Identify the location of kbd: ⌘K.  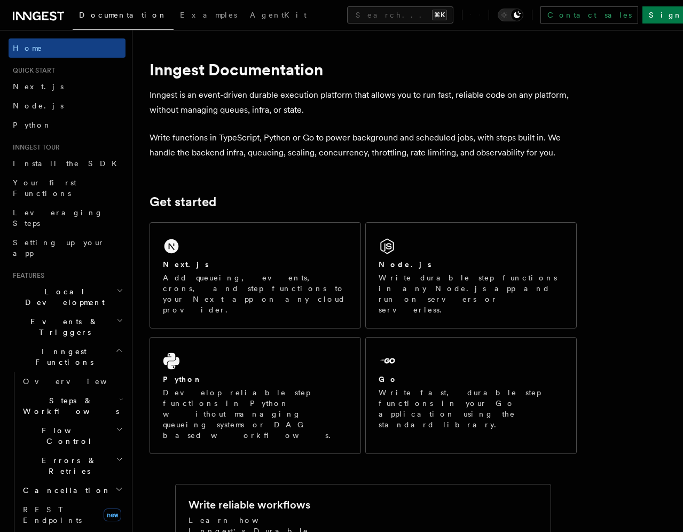
(439, 15).